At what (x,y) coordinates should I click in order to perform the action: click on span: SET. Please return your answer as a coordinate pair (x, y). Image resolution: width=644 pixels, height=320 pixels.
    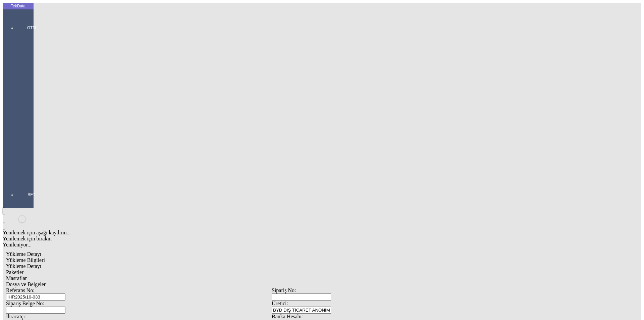
    Looking at the image, I should click on (31, 195).